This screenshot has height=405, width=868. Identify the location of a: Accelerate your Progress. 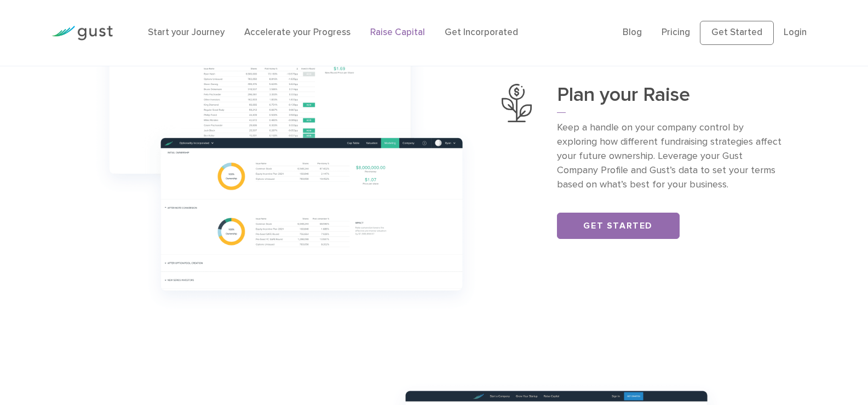
(297, 32).